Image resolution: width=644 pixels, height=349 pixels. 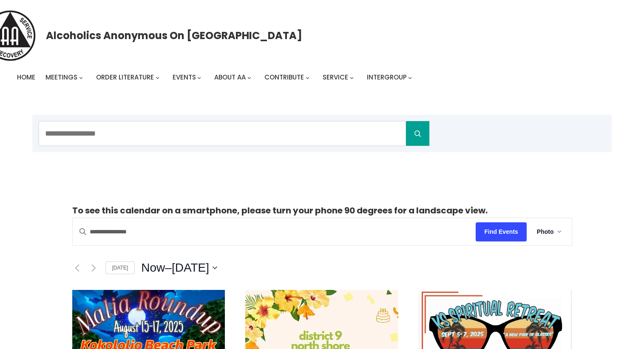 I want to click on span: Contribute, so click(x=284, y=77).